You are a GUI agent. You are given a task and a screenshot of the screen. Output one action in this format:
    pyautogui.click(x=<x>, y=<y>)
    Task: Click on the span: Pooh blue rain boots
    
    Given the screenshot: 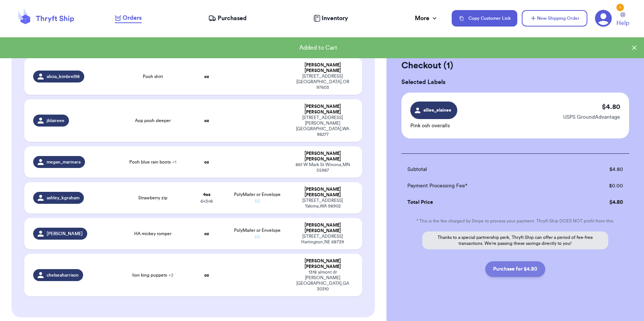 What is the action you would take?
    pyautogui.click(x=153, y=162)
    